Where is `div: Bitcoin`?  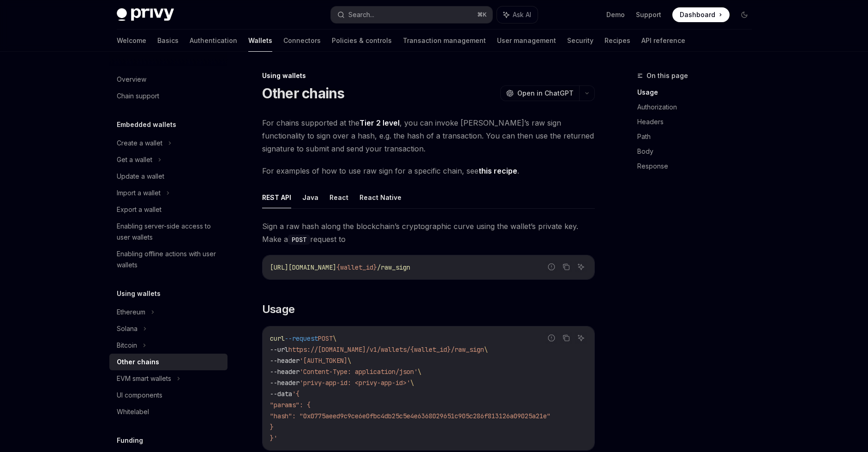
div: Bitcoin is located at coordinates (127, 345).